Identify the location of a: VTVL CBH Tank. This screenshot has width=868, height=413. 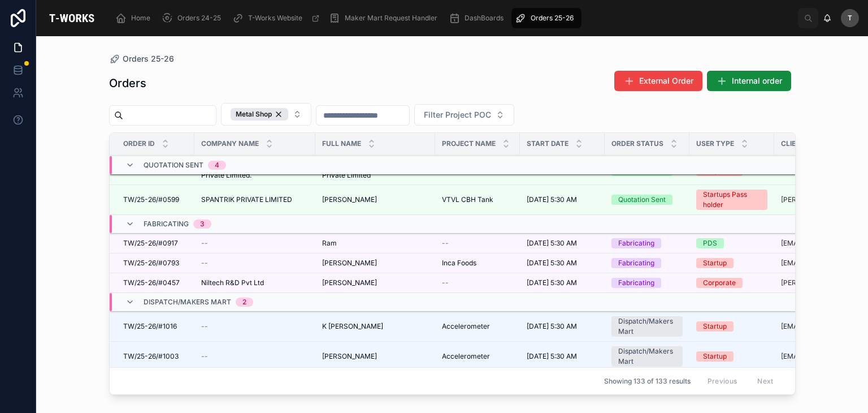
(477, 200).